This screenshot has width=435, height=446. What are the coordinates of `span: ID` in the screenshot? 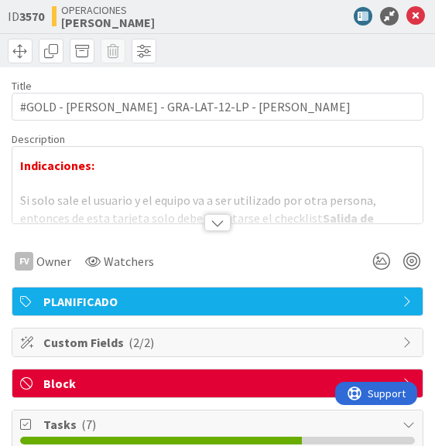 It's located at (26, 16).